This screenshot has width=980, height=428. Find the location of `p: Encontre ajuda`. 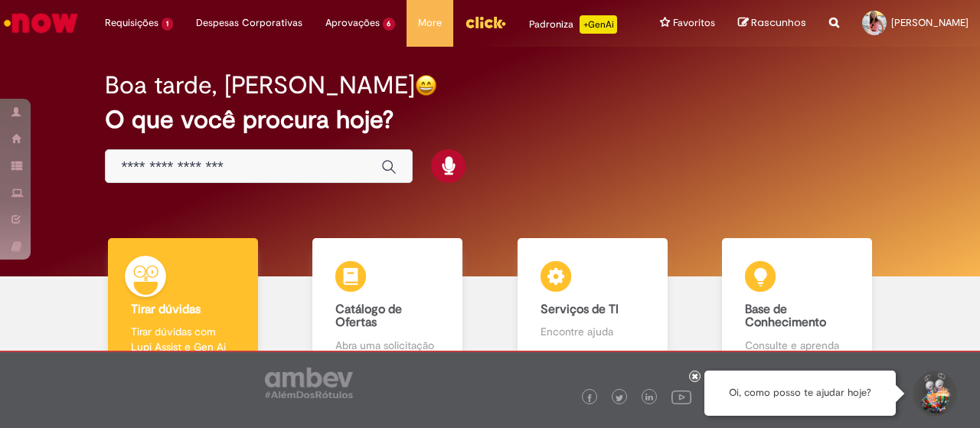

p: Encontre ajuda is located at coordinates (592, 331).